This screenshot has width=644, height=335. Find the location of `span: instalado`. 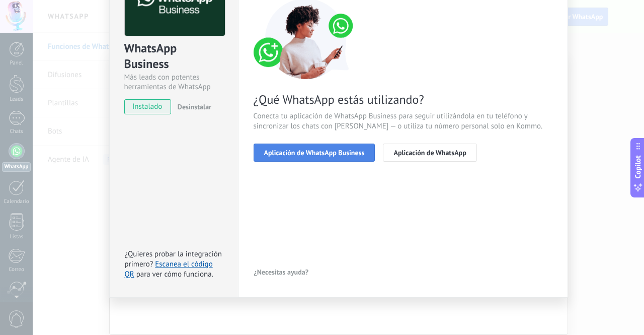

span: instalado is located at coordinates (147, 107).